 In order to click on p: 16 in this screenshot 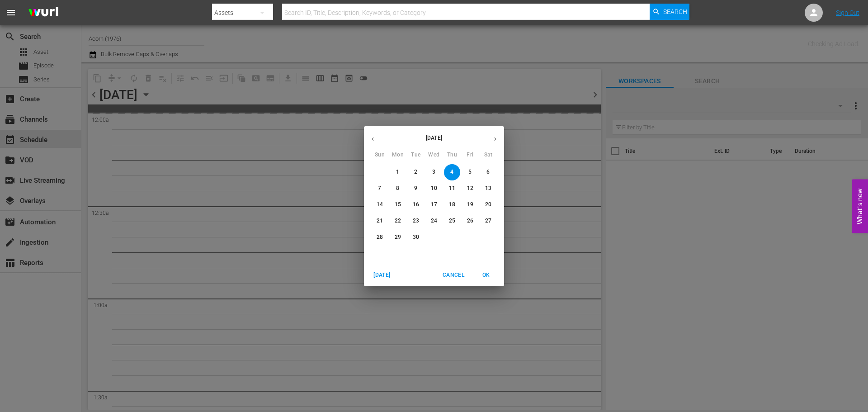, I will do `click(416, 204)`.